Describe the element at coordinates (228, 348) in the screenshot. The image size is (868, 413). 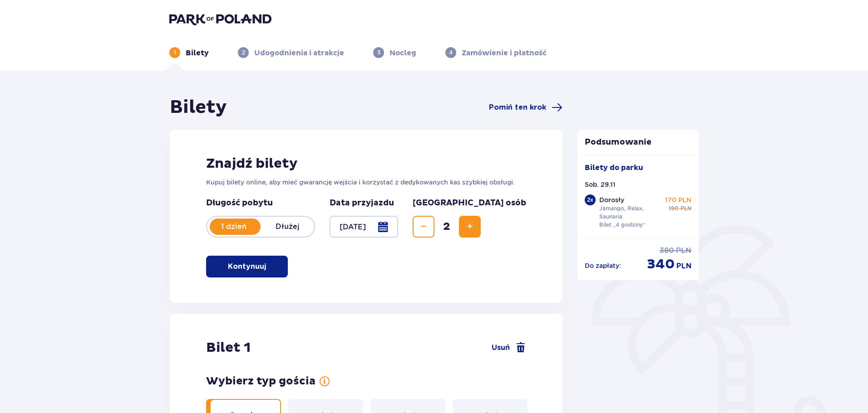
I see `p: Bilet 1` at that location.